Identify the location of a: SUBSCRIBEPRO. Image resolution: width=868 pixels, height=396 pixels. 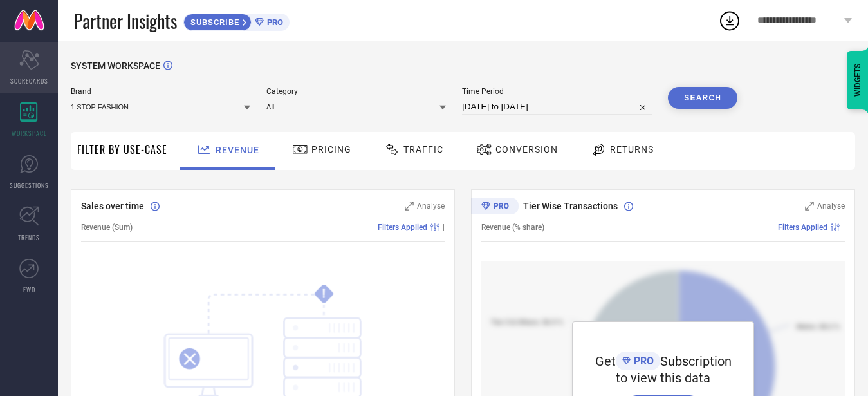
(236, 20).